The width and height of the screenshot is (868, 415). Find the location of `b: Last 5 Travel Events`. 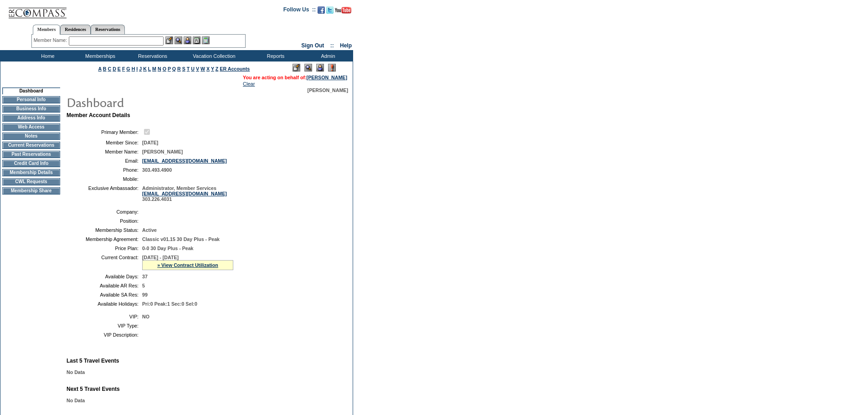

b: Last 5 Travel Events is located at coordinates (93, 361).